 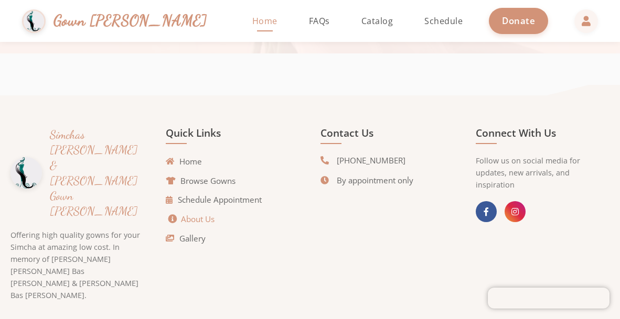 What do you see at coordinates (319, 21) in the screenshot?
I see `span: FAQs` at bounding box center [319, 21].